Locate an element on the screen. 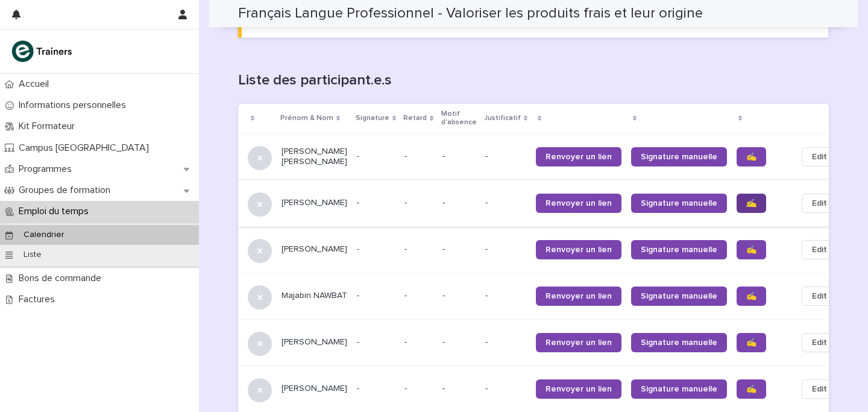 This screenshot has height=412, width=868. h2: Français Langue Professionnel - Valoriser les produits frais et leur origine is located at coordinates (470, 13).